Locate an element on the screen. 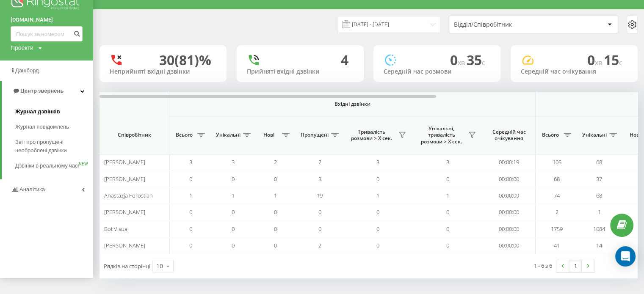 This screenshot has height=294, width=644. span: 15 is located at coordinates (613, 60).